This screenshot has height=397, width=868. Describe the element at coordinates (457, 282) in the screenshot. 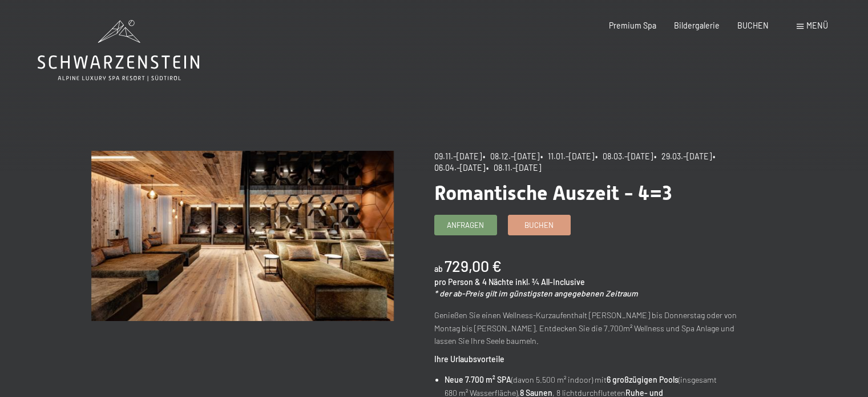

I see `span: pro Person &` at that location.